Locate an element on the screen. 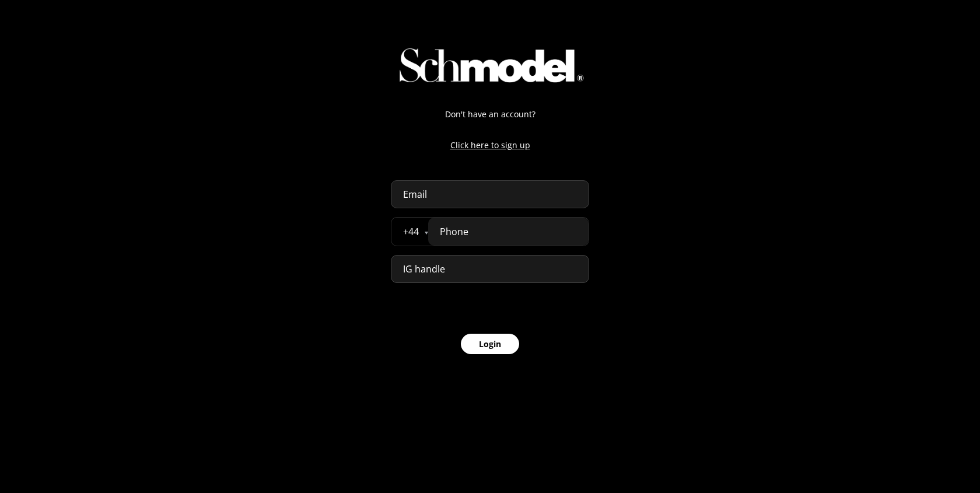 Image resolution: width=980 pixels, height=493 pixels. p: Click here to sign up is located at coordinates (490, 144).